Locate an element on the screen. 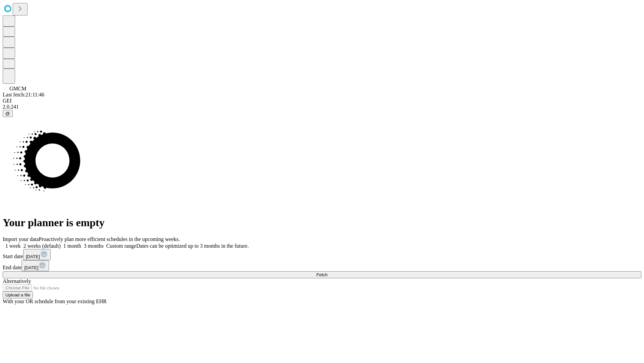 This screenshot has height=363, width=644. span: Alternatively is located at coordinates (16, 281).